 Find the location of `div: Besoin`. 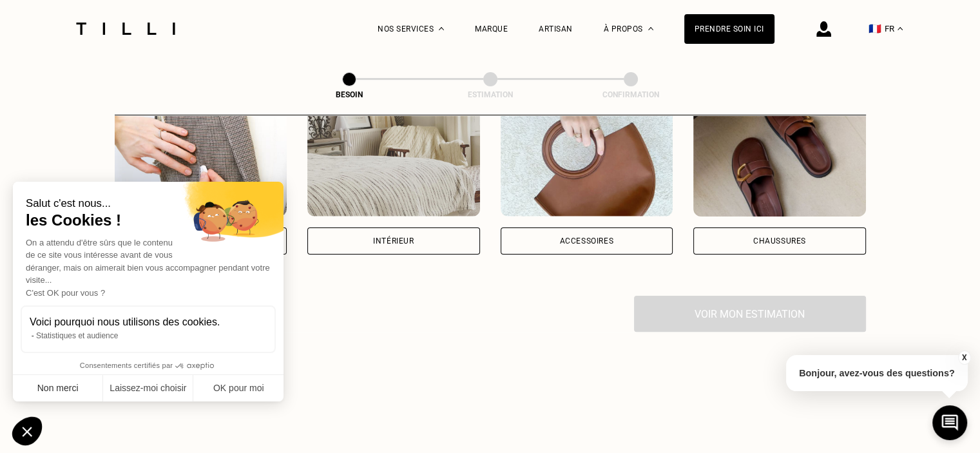

div: Besoin is located at coordinates (349, 95).